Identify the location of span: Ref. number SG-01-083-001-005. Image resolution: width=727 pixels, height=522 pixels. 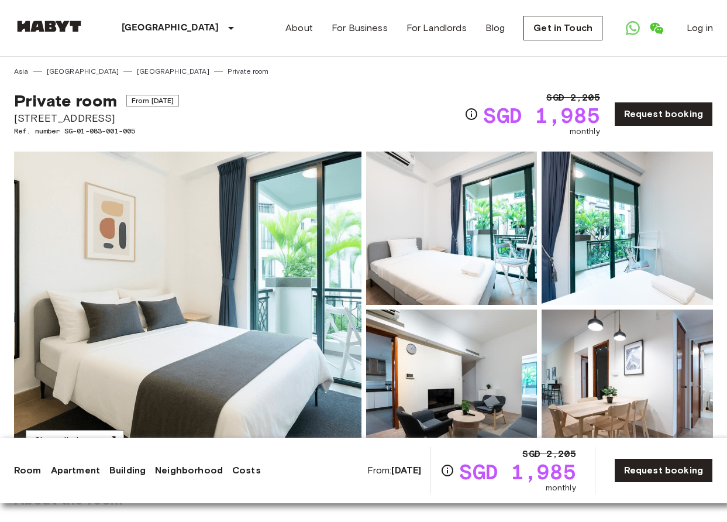
(97, 131).